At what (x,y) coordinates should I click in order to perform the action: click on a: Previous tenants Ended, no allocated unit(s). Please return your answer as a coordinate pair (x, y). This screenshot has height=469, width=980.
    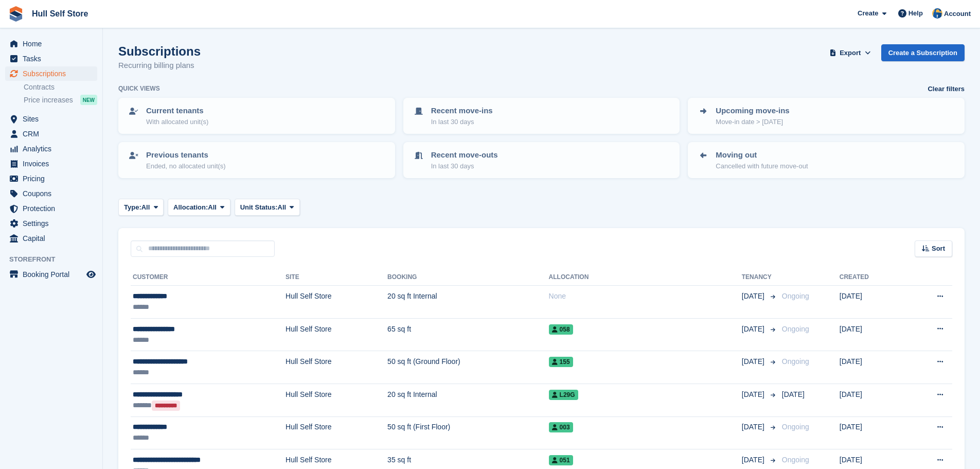
    Looking at the image, I should click on (257, 160).